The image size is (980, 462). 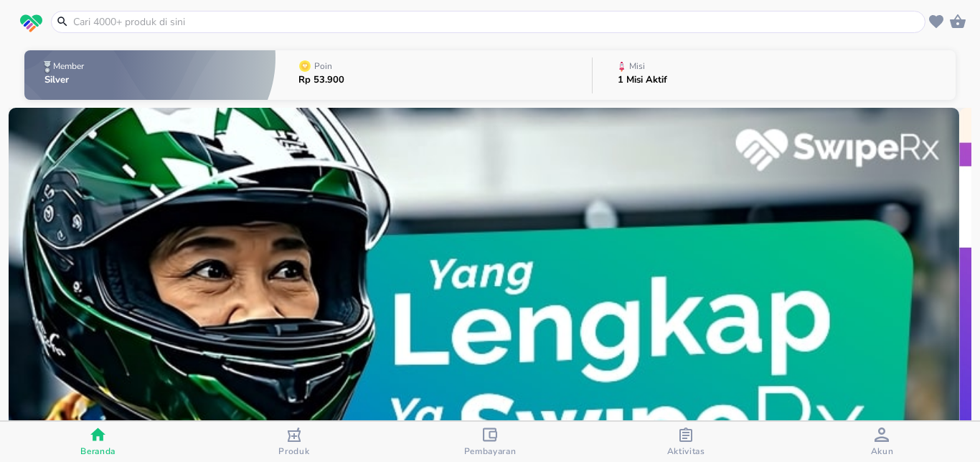 I want to click on button: PoinRp 53.900, so click(x=433, y=75).